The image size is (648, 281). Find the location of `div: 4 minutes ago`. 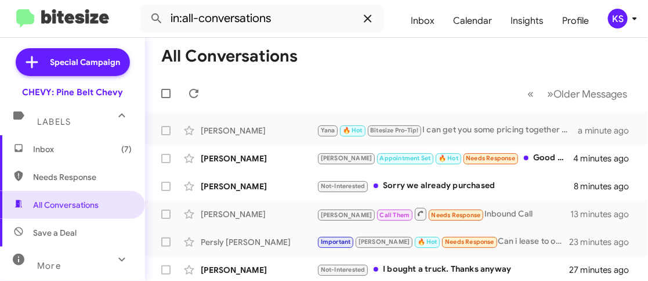

div: 4 minutes ago is located at coordinates (606, 158).